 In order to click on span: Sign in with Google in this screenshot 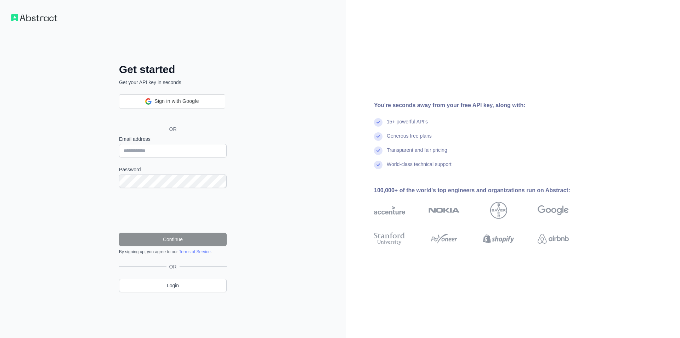, I will do `click(176, 101)`.